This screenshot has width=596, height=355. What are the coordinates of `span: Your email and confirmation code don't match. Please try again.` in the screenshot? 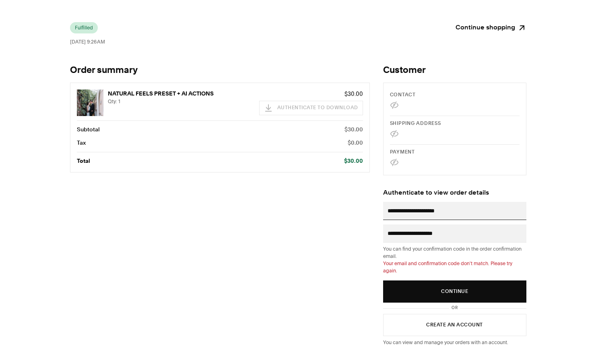 It's located at (447, 266).